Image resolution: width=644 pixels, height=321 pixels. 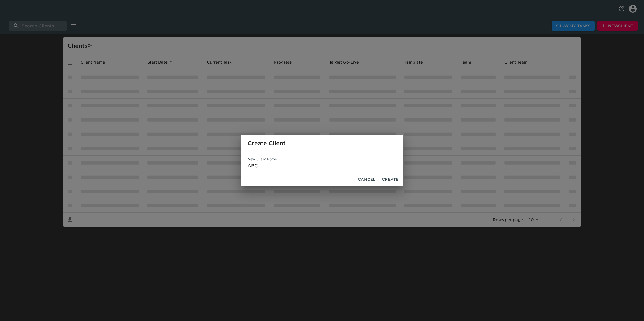 What do you see at coordinates (322, 143) in the screenshot?
I see `h2: Create Client` at bounding box center [322, 143].